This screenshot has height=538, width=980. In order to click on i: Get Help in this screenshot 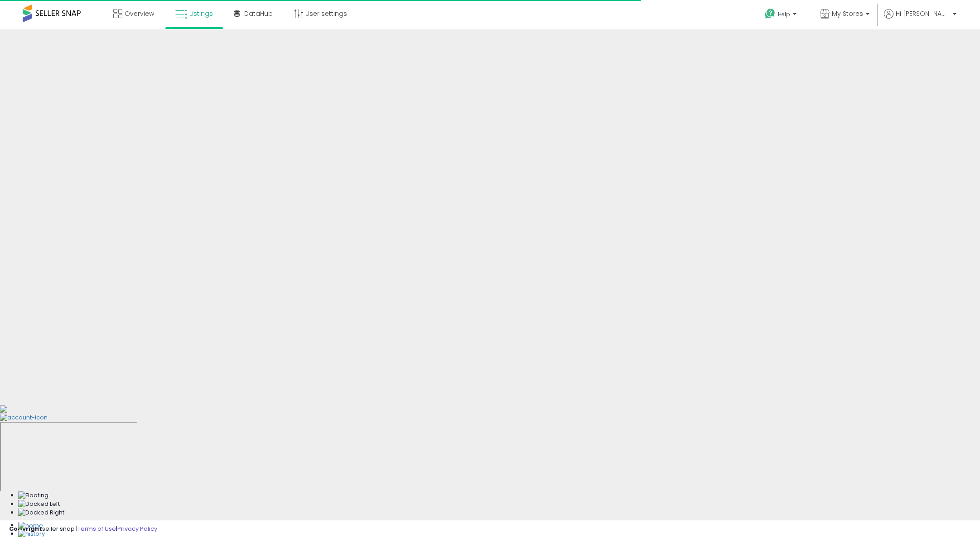, I will do `click(770, 13)`.